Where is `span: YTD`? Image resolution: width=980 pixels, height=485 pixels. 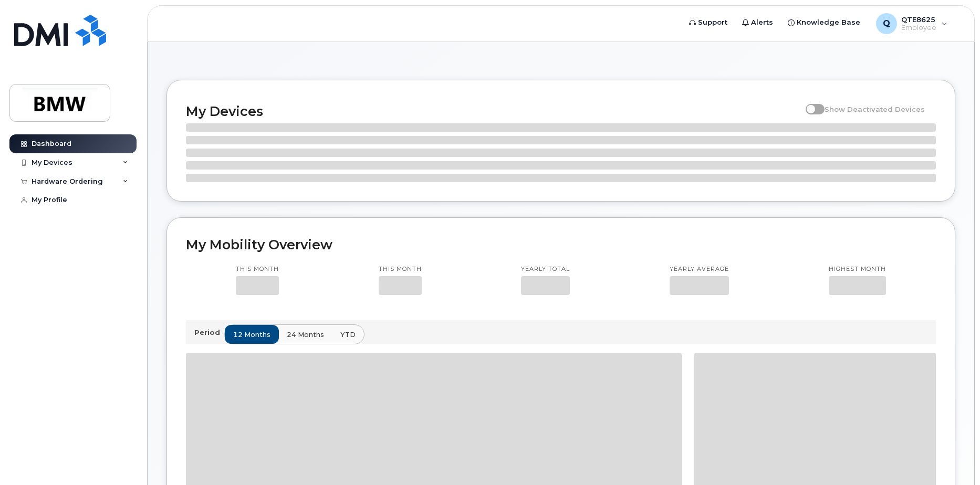
span: YTD is located at coordinates (347, 334).